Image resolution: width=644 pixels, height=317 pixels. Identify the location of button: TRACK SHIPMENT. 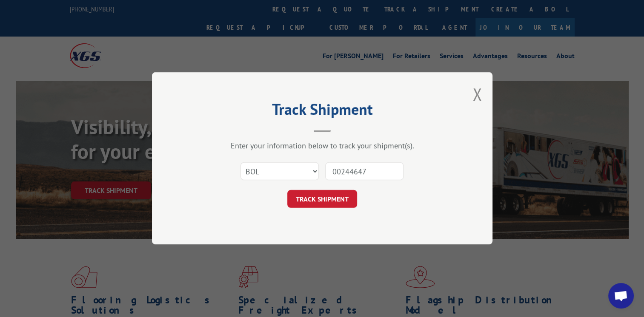
(322, 200).